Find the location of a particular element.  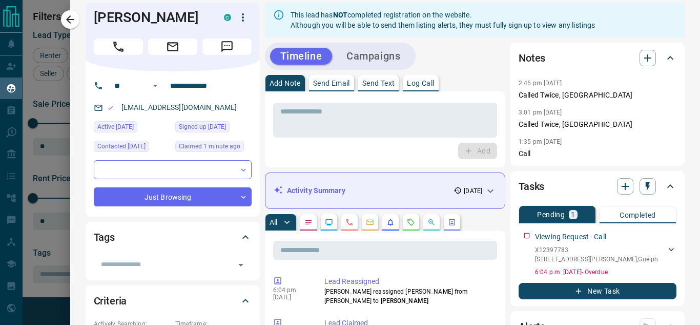

p: Send Text is located at coordinates (379, 83).